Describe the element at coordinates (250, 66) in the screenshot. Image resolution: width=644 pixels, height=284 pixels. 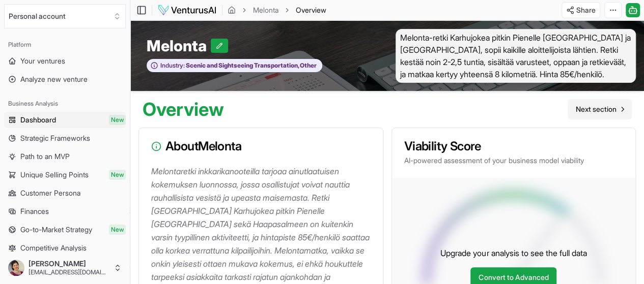
I see `span: Scenic and Sightseeing Transportation, Other` at that location.